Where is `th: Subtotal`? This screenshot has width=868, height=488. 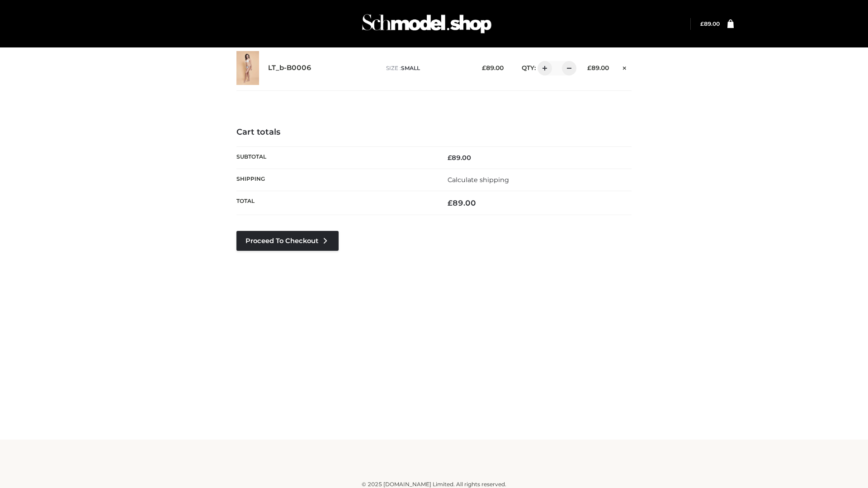 th: Subtotal is located at coordinates (335, 158).